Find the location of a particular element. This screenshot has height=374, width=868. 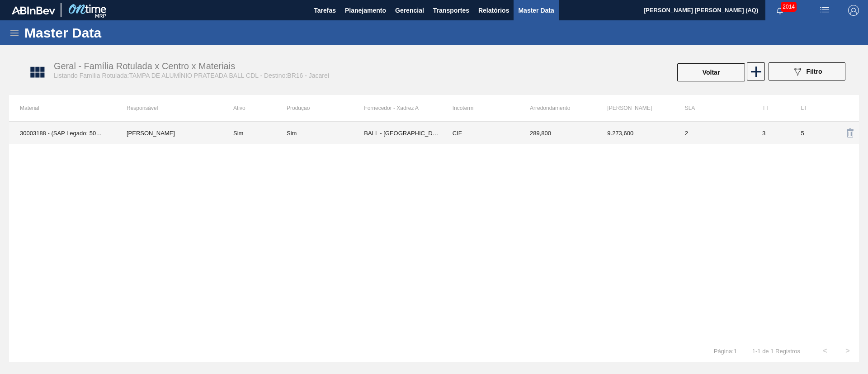

td: 289.8 is located at coordinates (558, 133).